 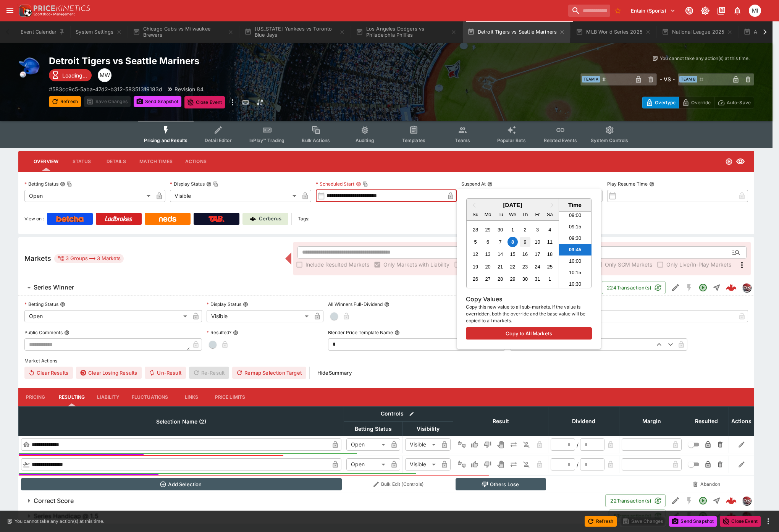 What do you see at coordinates (488, 267) in the screenshot?
I see `div: Choose Monday, October 20th, 2025` at bounding box center [488, 267].